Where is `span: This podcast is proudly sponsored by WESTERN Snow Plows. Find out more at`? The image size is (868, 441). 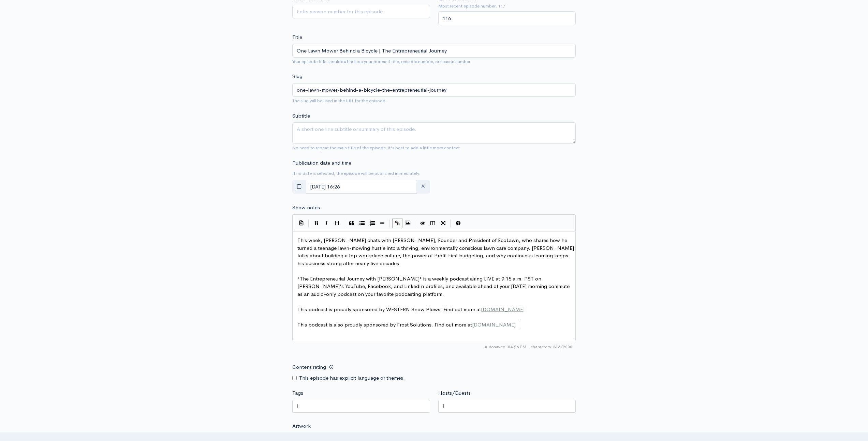
span: This podcast is proudly sponsored by WESTERN Snow Plows. Find out more at is located at coordinates (411, 309).